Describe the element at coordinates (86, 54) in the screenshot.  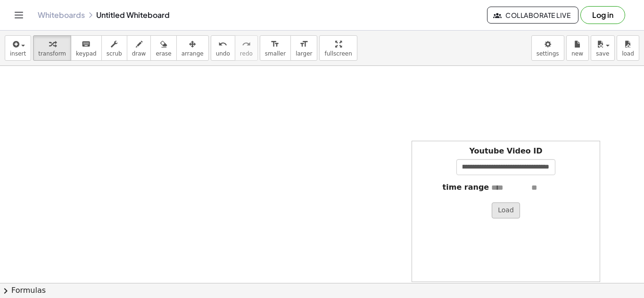
I see `span: keypad` at that location.